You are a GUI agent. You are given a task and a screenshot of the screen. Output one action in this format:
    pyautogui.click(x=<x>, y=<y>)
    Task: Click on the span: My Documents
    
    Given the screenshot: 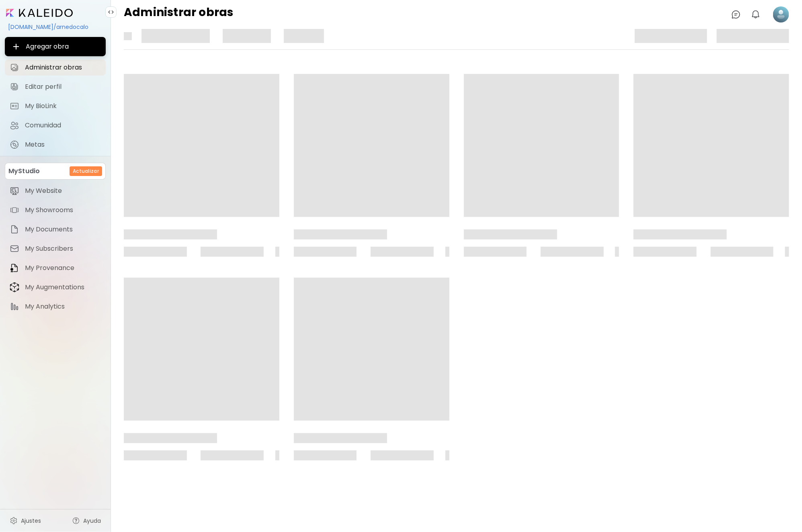 What is the action you would take?
    pyautogui.click(x=62, y=229)
    